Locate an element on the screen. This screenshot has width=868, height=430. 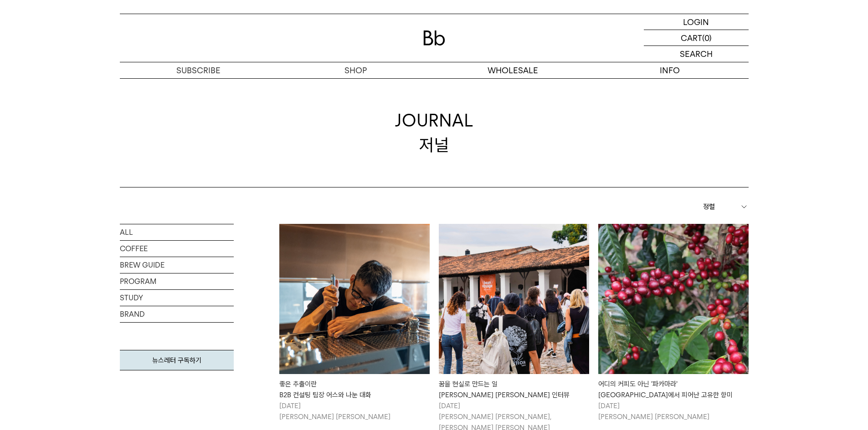
img: 꿈을 현실로 만드는 일빈보야지 탁승희 대표 인터뷰 is located at coordinates (514, 299).